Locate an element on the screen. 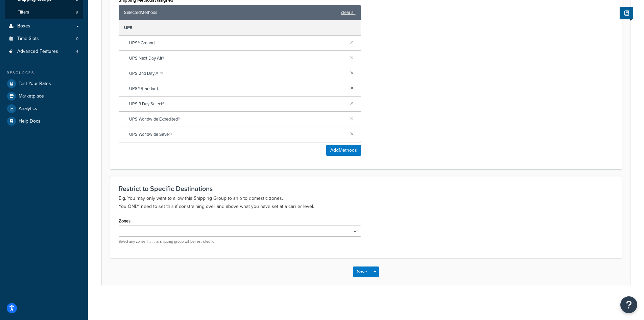 Image resolution: width=644 pixels, height=320 pixels. h3: Restrict to Specific Destinations is located at coordinates (366, 189).